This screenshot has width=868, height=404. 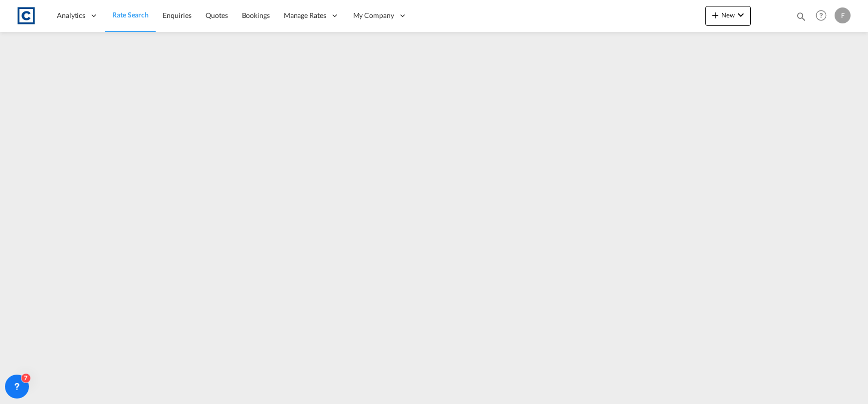 I want to click on span: Enquiries, so click(x=177, y=15).